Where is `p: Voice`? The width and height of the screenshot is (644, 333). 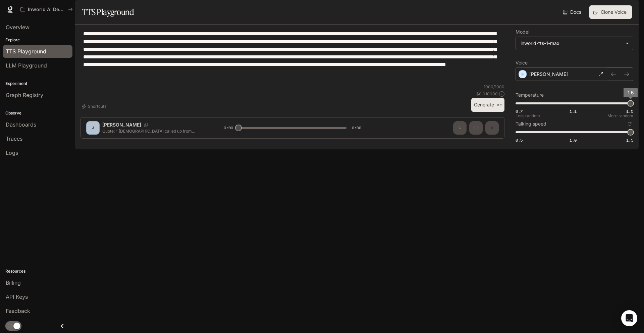
p: Voice is located at coordinates (522, 63).